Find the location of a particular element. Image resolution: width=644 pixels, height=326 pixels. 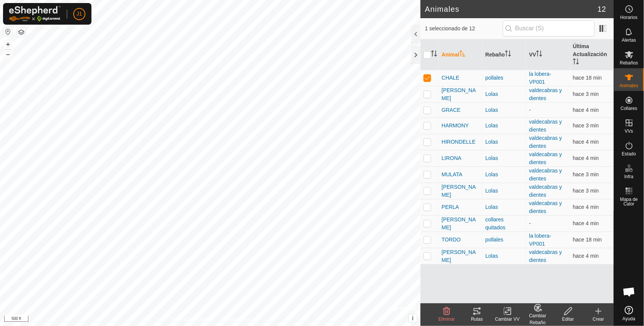

span: 12 is located at coordinates (603, 9).